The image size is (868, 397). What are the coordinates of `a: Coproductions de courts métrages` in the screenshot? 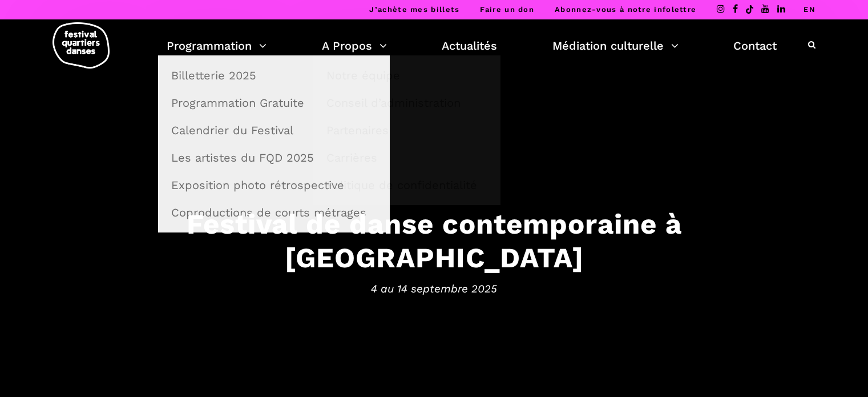 It's located at (274, 213).